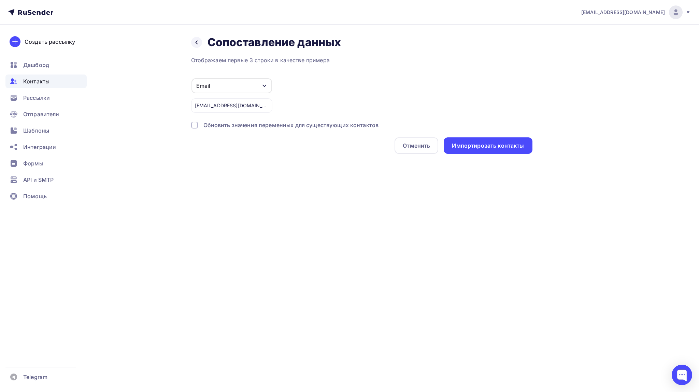 This screenshot has width=699, height=392. What do you see at coordinates (36, 81) in the screenshot?
I see `span: Контакты` at bounding box center [36, 81].